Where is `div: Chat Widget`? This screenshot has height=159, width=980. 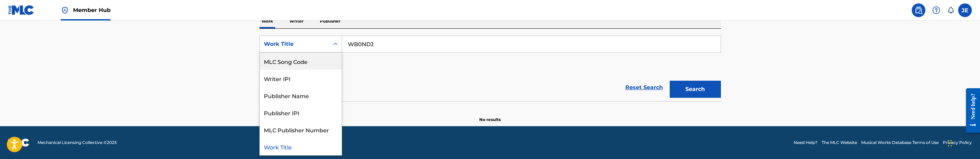
div: Chat Widget is located at coordinates (963, 143).